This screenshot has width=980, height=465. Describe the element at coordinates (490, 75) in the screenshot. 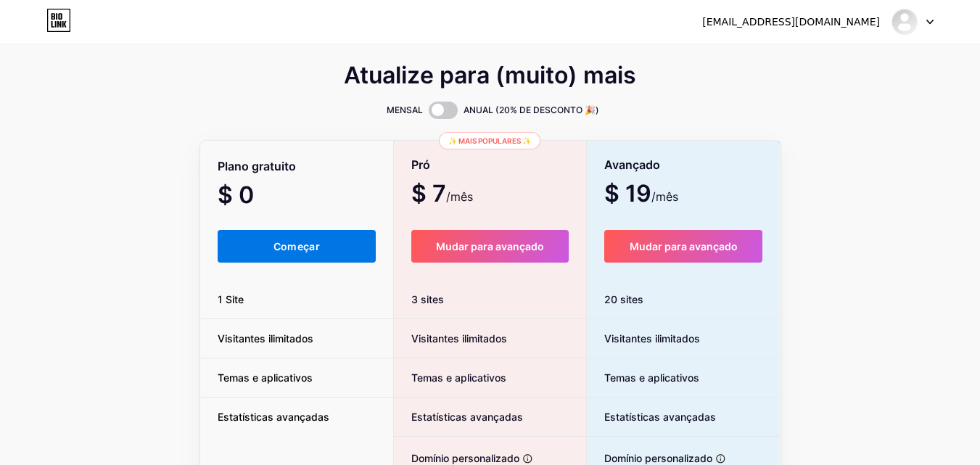

I see `font: Atualize para (muito) mais` at that location.